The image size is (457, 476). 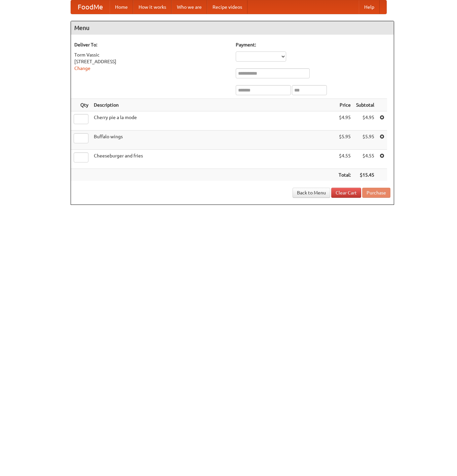 I want to click on a: Clear Cart, so click(x=346, y=193).